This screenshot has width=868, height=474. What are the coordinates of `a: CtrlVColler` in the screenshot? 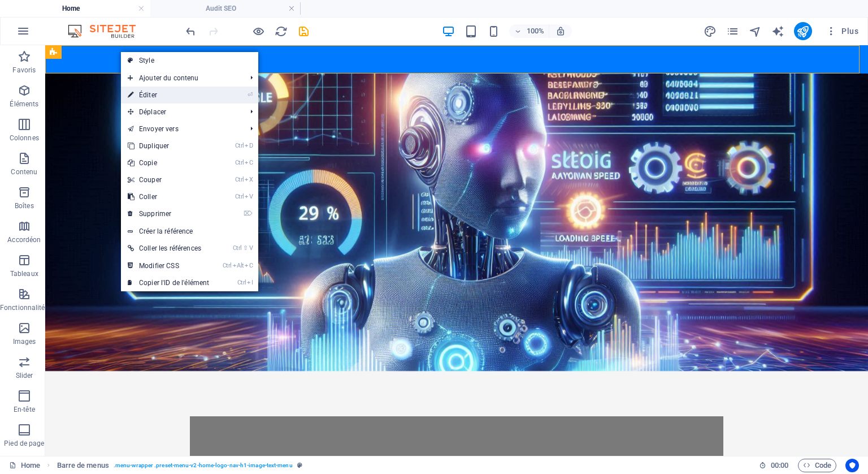 It's located at (168, 197).